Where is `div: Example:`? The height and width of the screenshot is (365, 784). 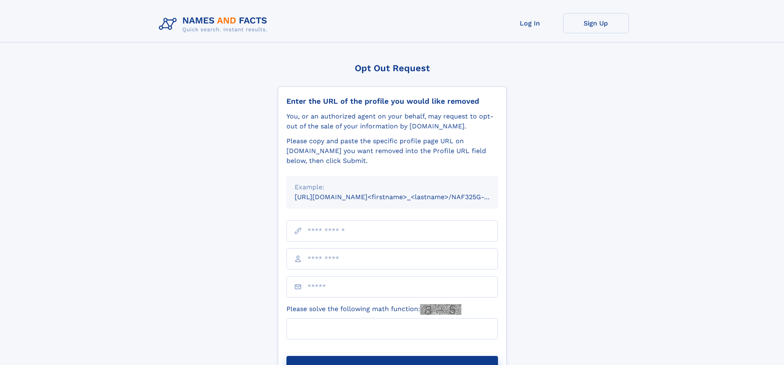
div: Example: is located at coordinates (392, 187).